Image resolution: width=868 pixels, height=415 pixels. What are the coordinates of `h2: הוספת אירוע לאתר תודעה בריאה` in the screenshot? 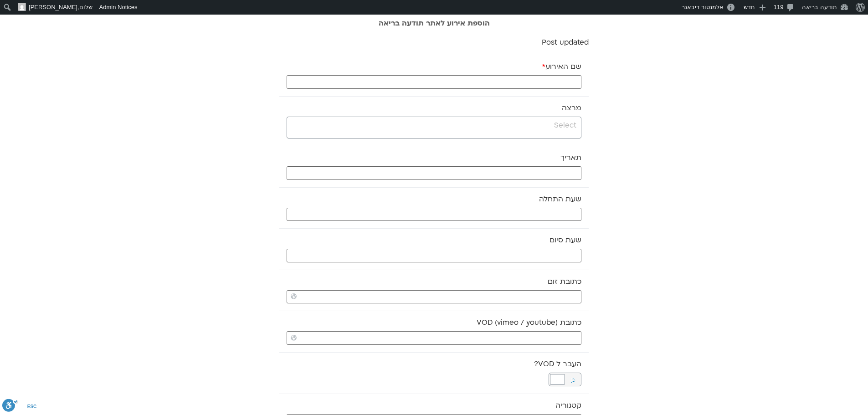 It's located at (434, 23).